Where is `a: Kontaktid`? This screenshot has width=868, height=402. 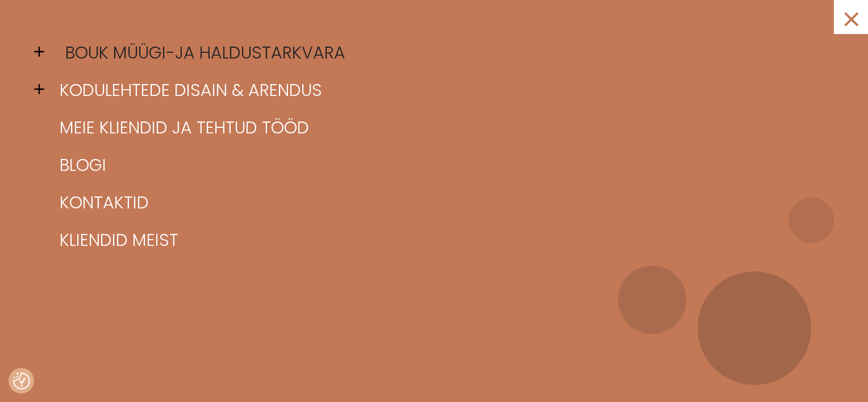 a: Kontaktid is located at coordinates (442, 202).